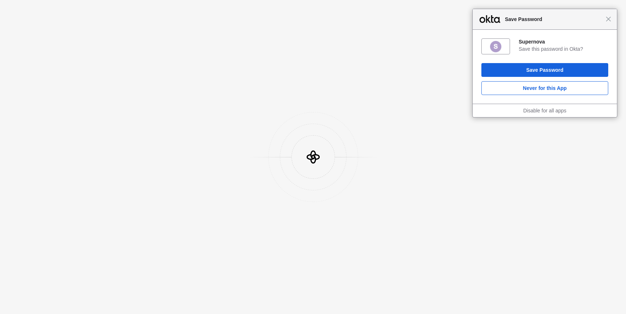 This screenshot has height=314, width=626. I want to click on span: Close, so click(608, 19).